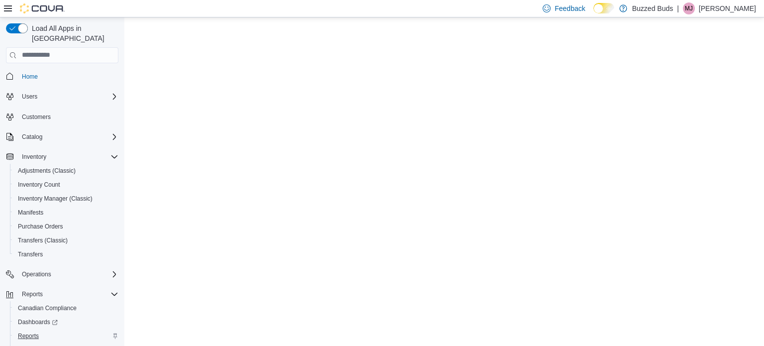 This screenshot has width=764, height=346. I want to click on button: Inventory Count, so click(66, 184).